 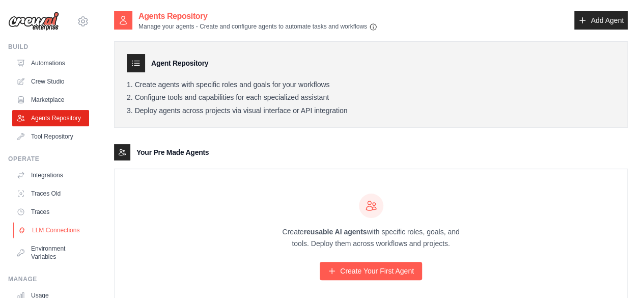 I want to click on li: Deploy agents across projects via visual interface or API integration, so click(x=370, y=111).